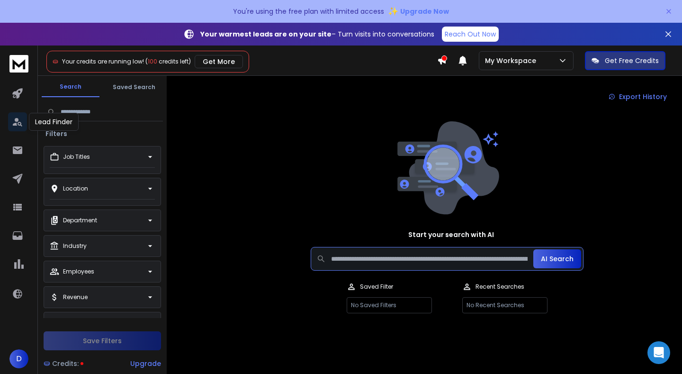  Describe the element at coordinates (54, 122) in the screenshot. I see `div: Lead Finder` at that location.